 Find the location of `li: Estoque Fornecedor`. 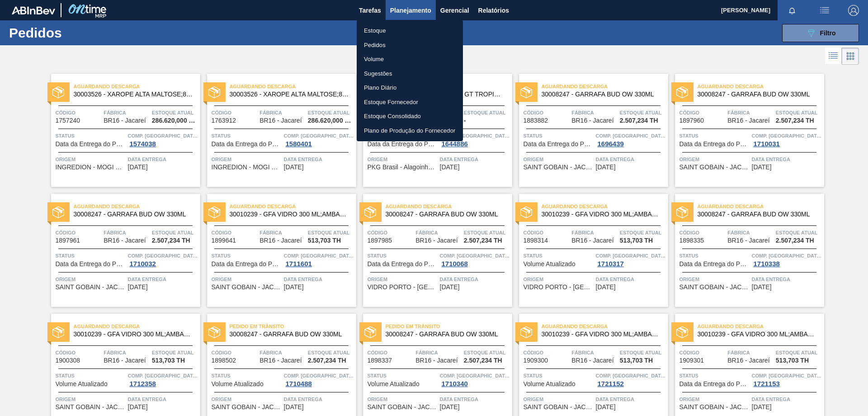

li: Estoque Fornecedor is located at coordinates (409, 102).